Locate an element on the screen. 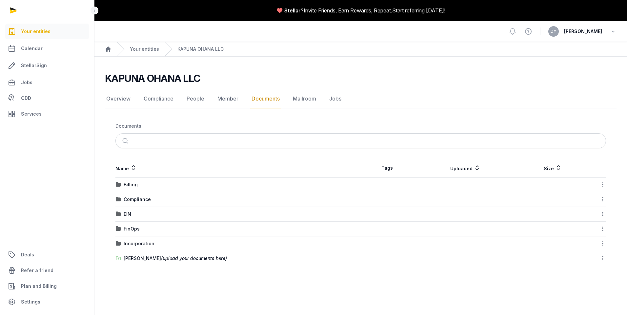 Image resolution: width=627 pixels, height=315 pixels. span: Deals is located at coordinates (28, 255).